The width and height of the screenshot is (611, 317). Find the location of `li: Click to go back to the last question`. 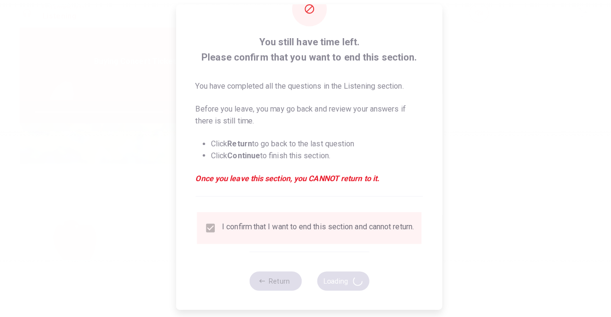

li: Click to go back to the last question is located at coordinates (313, 145).